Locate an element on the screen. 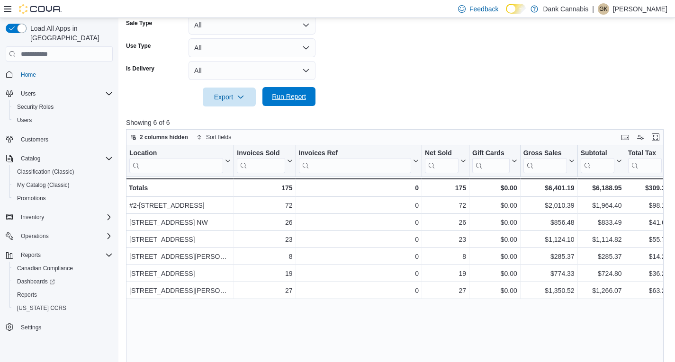 This screenshot has height=362, width=675. div: $1,114.82 is located at coordinates (601, 240).